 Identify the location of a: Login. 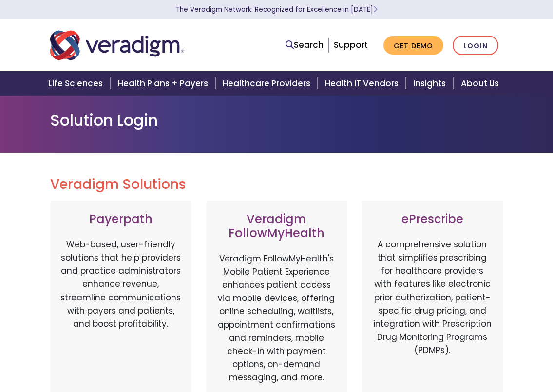
(476, 45).